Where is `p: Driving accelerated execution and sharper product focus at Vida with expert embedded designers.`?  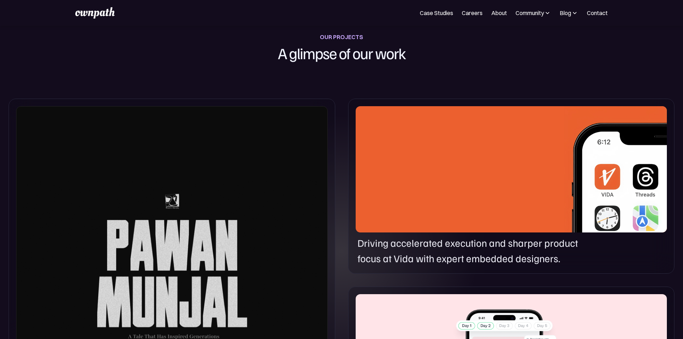
p: Driving accelerated execution and sharper product focus at Vida with expert embedded designers. is located at coordinates (478, 251).